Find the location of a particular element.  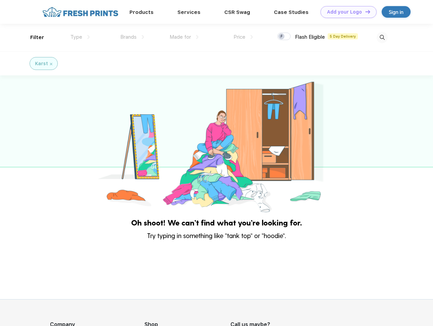

div: Filter is located at coordinates (37, 37).